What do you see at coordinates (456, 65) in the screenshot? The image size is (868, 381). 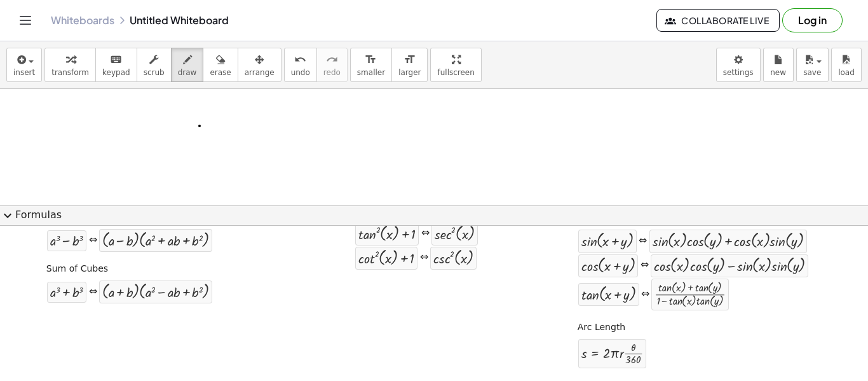 I see `button: fullscreen` at bounding box center [456, 65].